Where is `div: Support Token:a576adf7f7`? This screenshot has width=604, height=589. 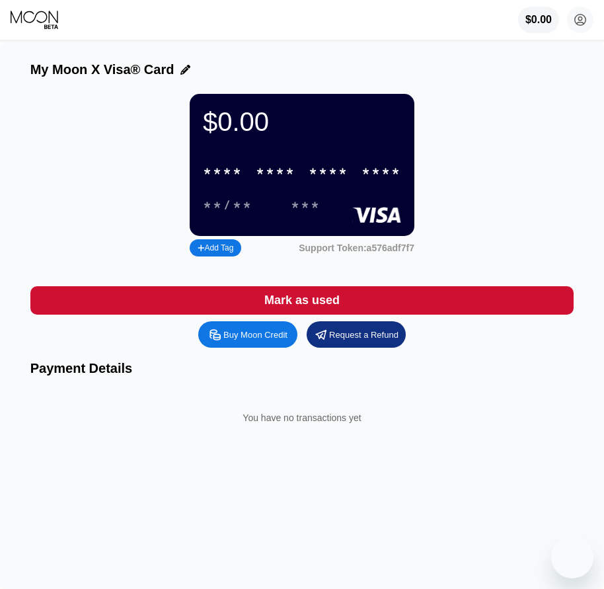
div: Support Token:a576adf7f7 is located at coordinates (356, 248).